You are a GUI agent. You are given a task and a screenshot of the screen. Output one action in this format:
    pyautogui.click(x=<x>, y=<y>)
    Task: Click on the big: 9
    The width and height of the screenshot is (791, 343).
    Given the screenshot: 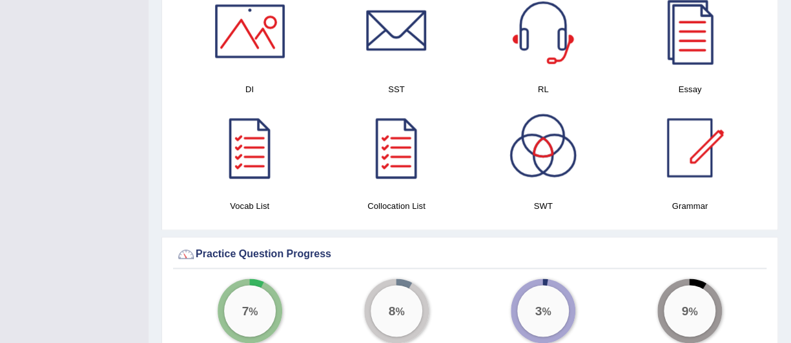 What is the action you would take?
    pyautogui.click(x=685, y=311)
    